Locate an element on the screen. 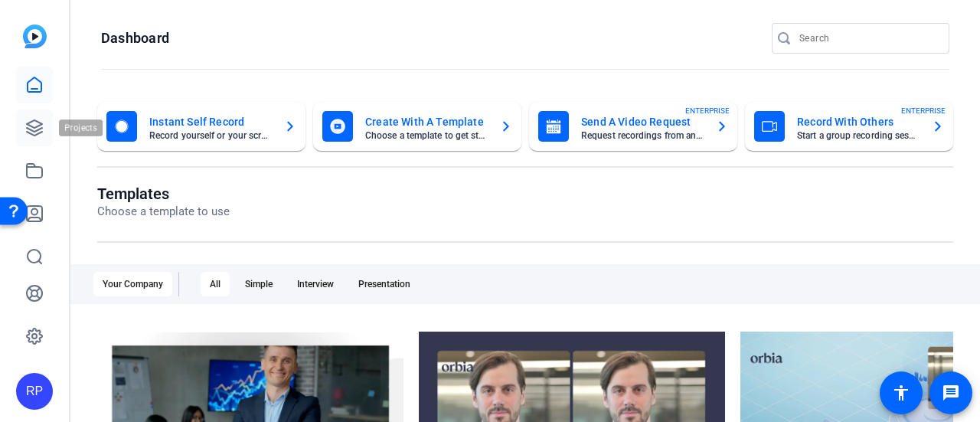  div: RP is located at coordinates (34, 391).